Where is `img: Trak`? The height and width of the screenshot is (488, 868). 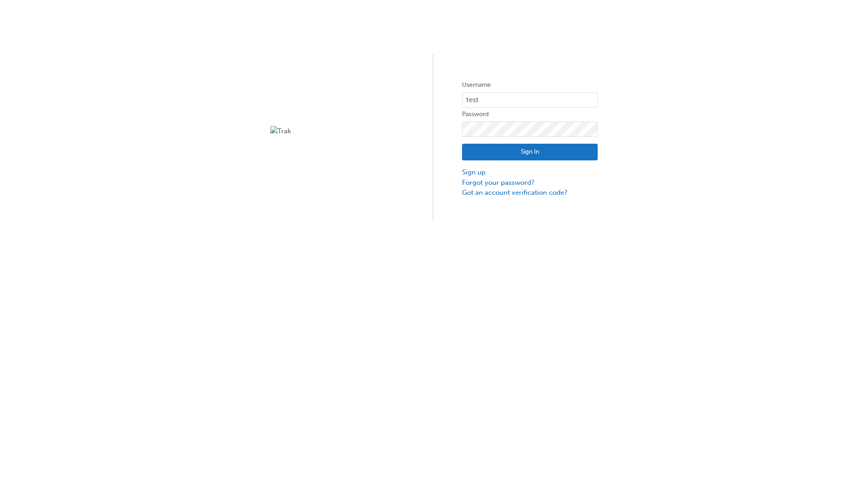 img: Trak is located at coordinates (338, 131).